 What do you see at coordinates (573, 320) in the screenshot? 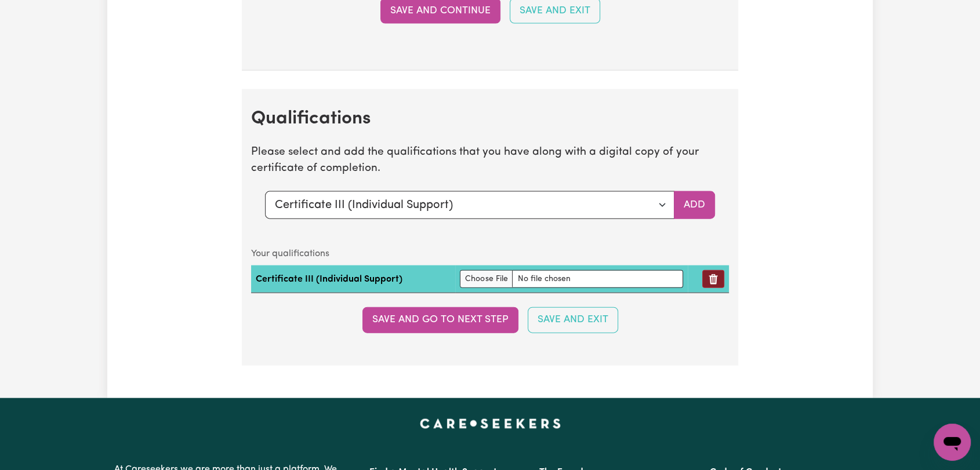
I see `button: Save and Exit` at bounding box center [573, 320].